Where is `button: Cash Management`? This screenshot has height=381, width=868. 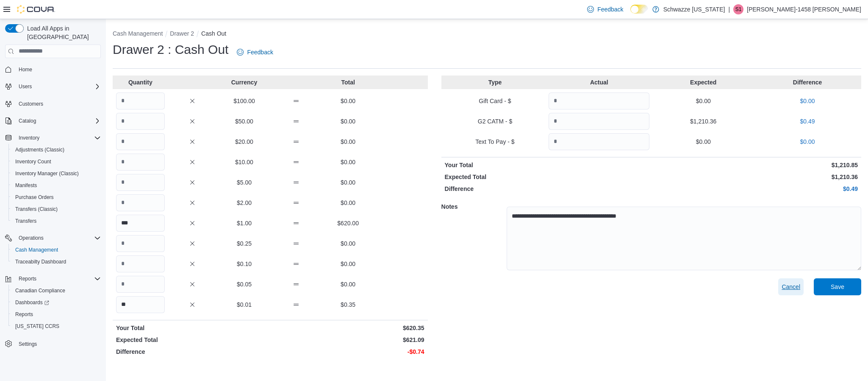
button: Cash Management is located at coordinates (56, 250).